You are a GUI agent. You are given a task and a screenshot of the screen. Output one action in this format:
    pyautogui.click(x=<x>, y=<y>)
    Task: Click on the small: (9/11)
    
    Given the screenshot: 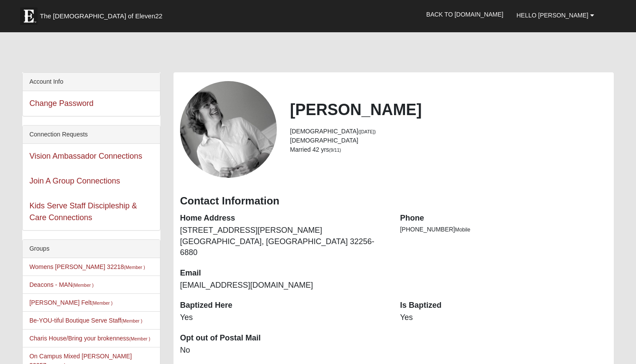 What is the action you would take?
    pyautogui.click(x=335, y=150)
    